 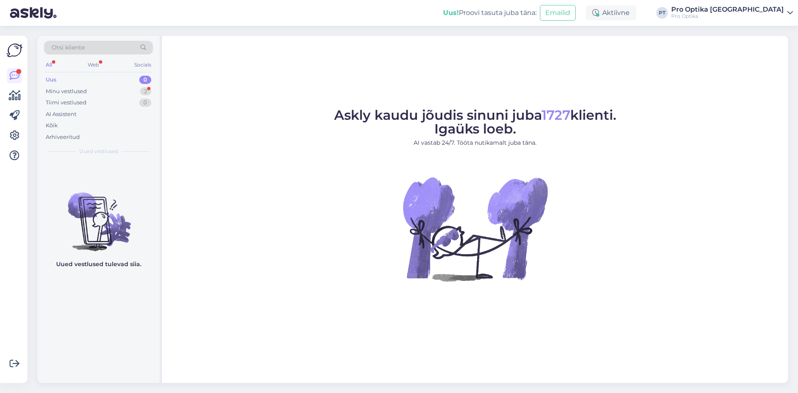 I want to click on div: Web, so click(x=93, y=65).